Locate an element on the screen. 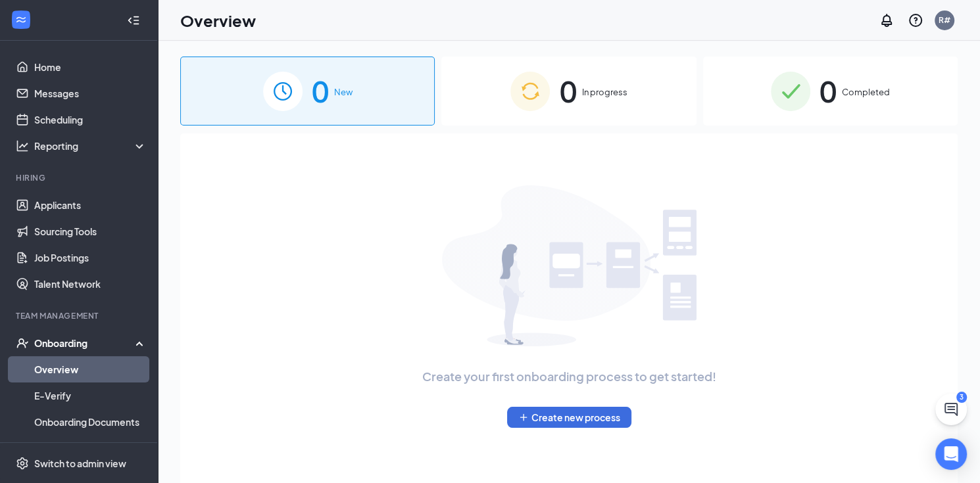 This screenshot has height=483, width=980. div: Team Management is located at coordinates (79, 316).